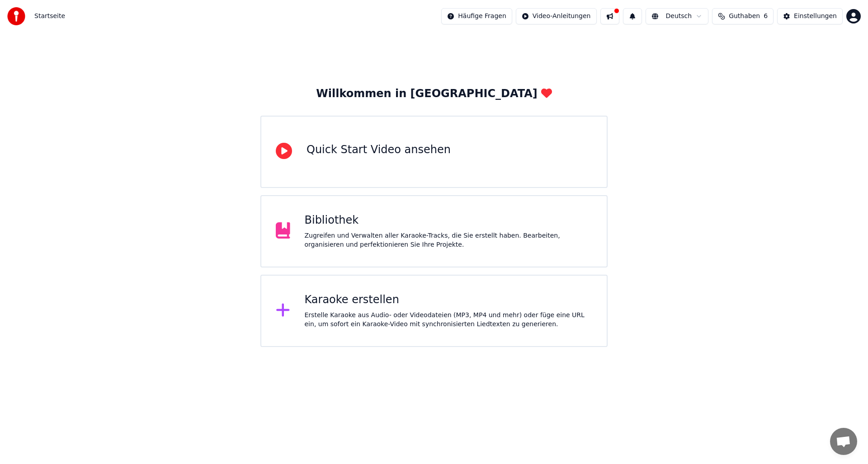  Describe the element at coordinates (448, 320) in the screenshot. I see `div: Erstelle Karaoke aus Audio- oder Videodateien (MP3, MP4 und mehr) oder füge eine URL ein, um sofo...` at that location.